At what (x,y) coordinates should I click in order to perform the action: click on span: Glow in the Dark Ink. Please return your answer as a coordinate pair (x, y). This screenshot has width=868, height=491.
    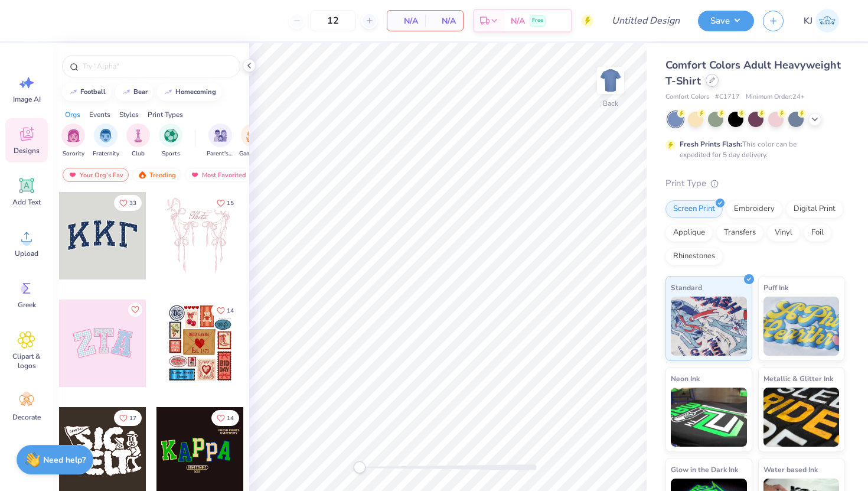
    Looking at the image, I should click on (704, 469).